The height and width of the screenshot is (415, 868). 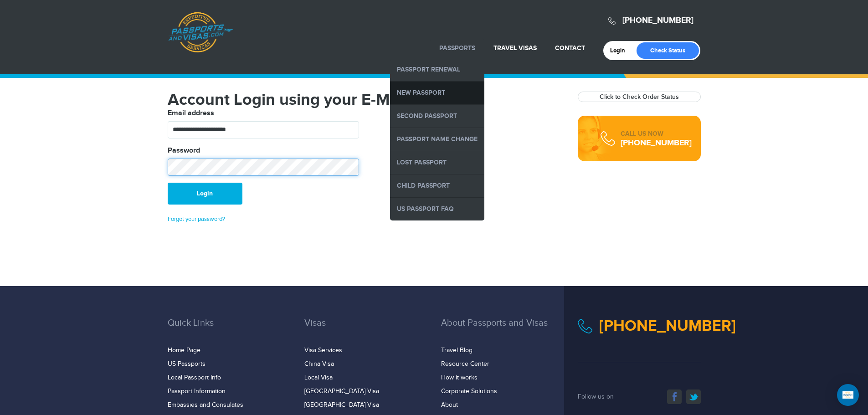 I want to click on h3: Visas, so click(x=366, y=330).